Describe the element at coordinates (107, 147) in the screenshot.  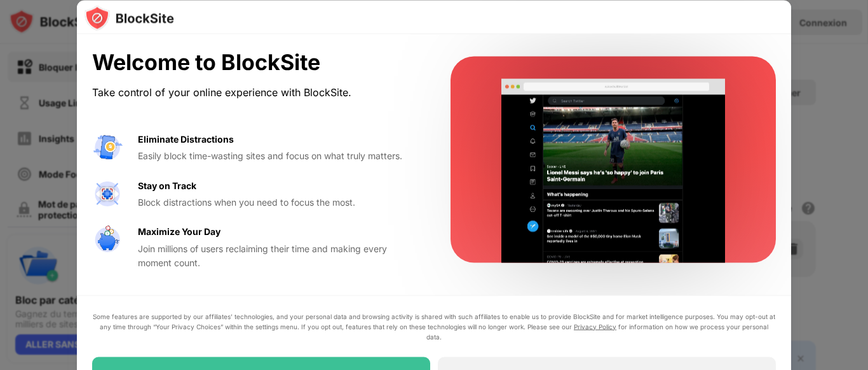
I see `img: value-avoid-distractions.svg` at that location.